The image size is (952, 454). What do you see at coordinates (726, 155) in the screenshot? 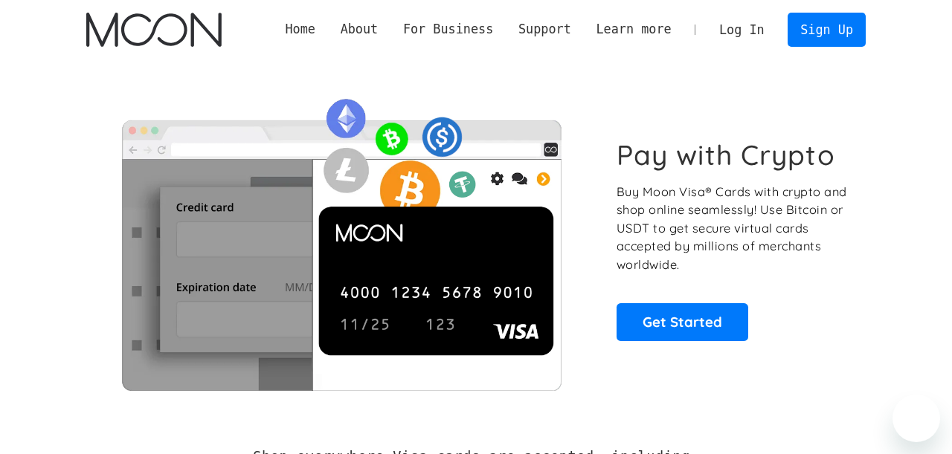
I see `h1: Pay with Crypto` at bounding box center [726, 155].